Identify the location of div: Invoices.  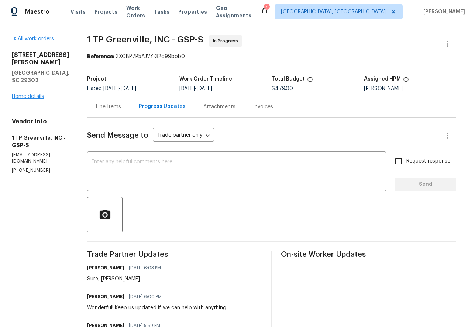
(263, 107).